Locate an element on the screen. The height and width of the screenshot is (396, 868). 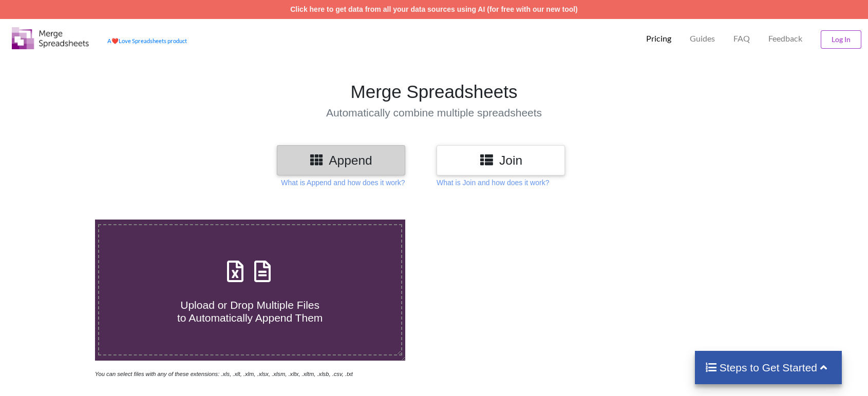
p: What is Append and how does it work? is located at coordinates (342, 182).